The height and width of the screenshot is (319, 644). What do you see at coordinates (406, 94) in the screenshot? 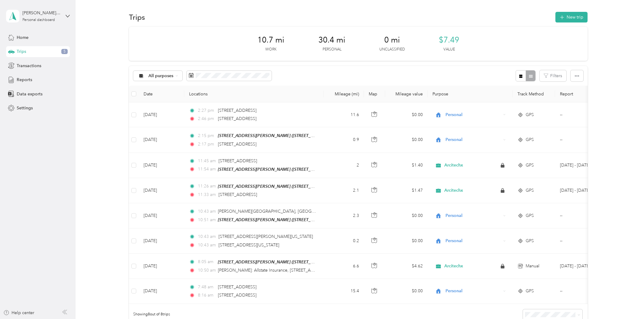
I see `th: Mileage value` at bounding box center [406, 94].